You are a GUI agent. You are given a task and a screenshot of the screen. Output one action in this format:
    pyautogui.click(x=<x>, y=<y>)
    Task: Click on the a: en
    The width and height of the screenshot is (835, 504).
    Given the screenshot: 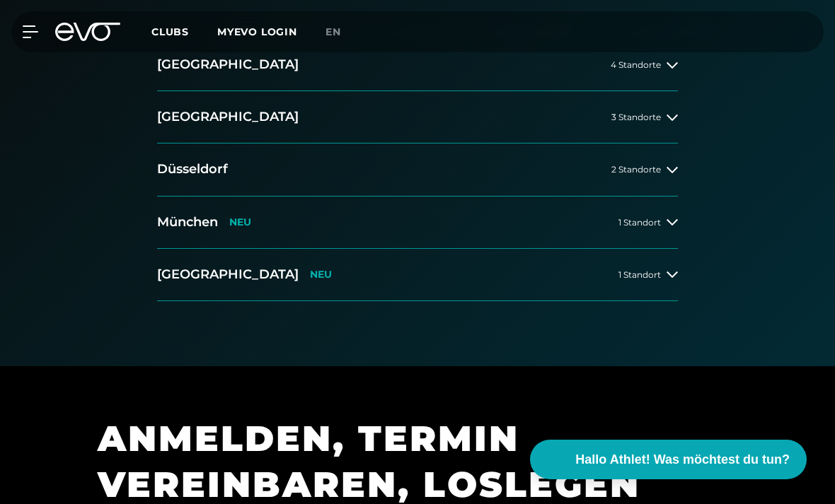 What is the action you would take?
    pyautogui.click(x=342, y=32)
    